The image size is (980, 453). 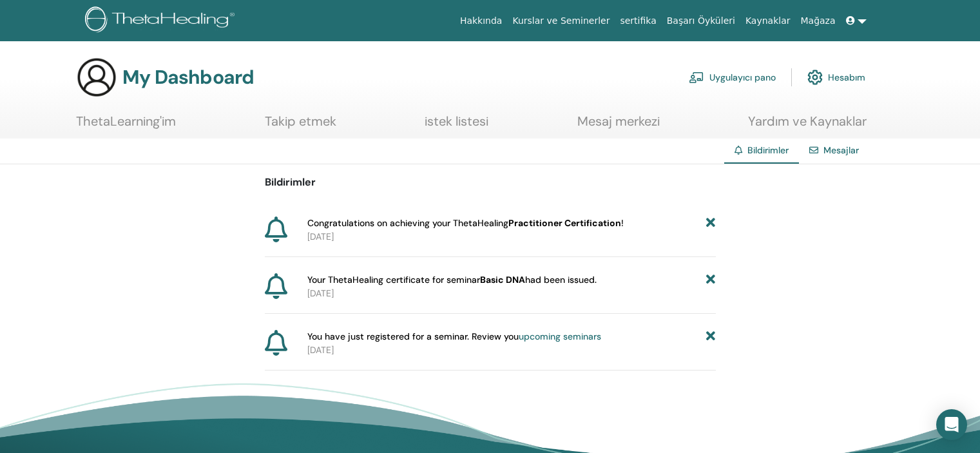 I want to click on a: Takip etmek, so click(x=300, y=126).